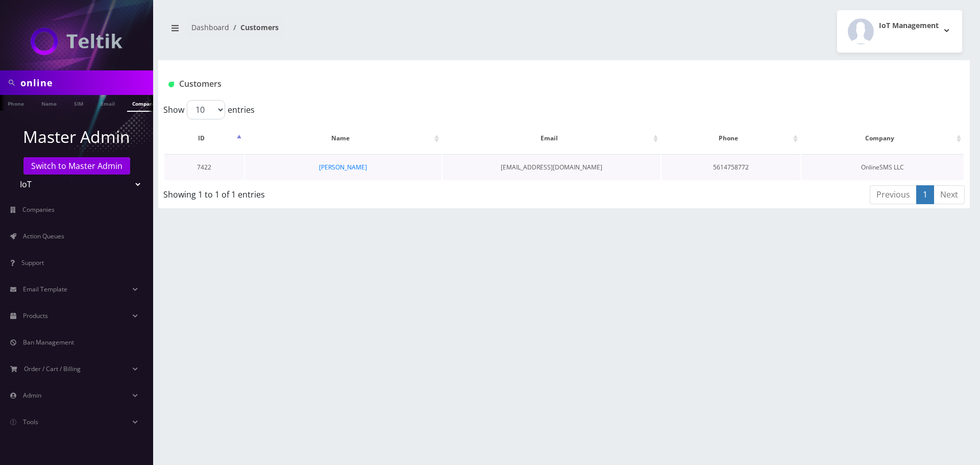  Describe the element at coordinates (949, 194) in the screenshot. I see `a: Next` at that location.